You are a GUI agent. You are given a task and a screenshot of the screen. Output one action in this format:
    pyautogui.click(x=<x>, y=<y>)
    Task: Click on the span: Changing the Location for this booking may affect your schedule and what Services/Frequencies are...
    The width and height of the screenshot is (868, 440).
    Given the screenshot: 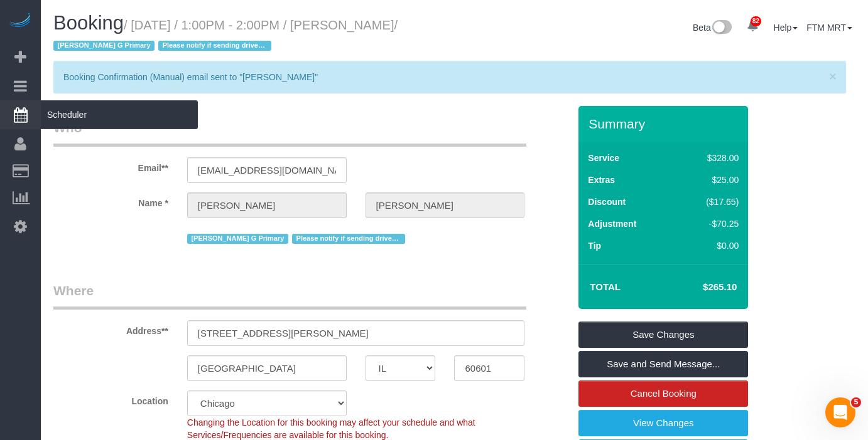 What is the action you would take?
    pyautogui.click(x=331, y=429)
    